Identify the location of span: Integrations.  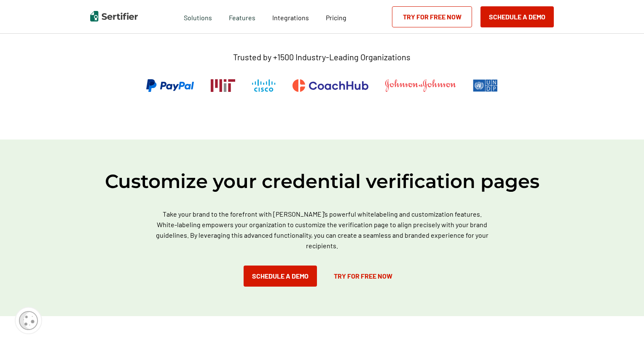
(290, 18).